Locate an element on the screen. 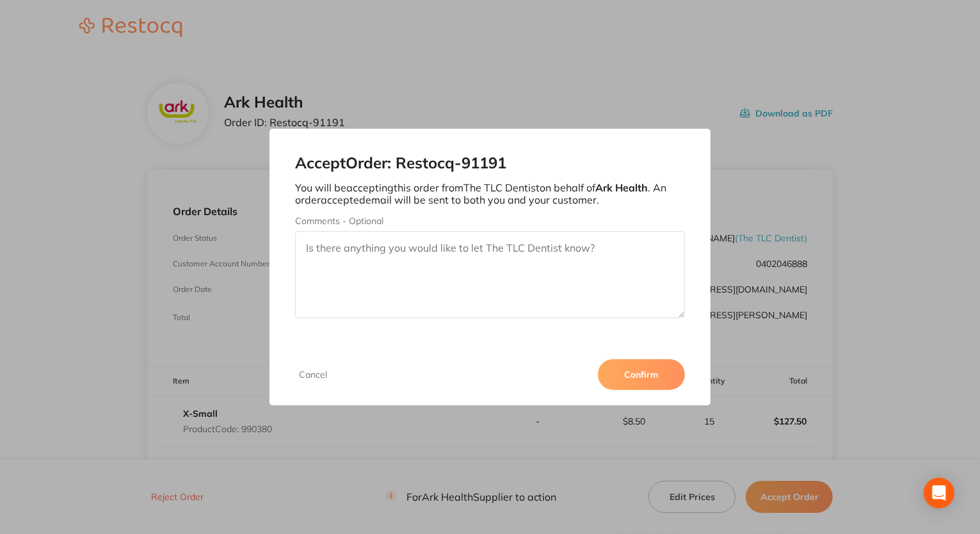 Image resolution: width=980 pixels, height=534 pixels. button: Cancel is located at coordinates (313, 374).